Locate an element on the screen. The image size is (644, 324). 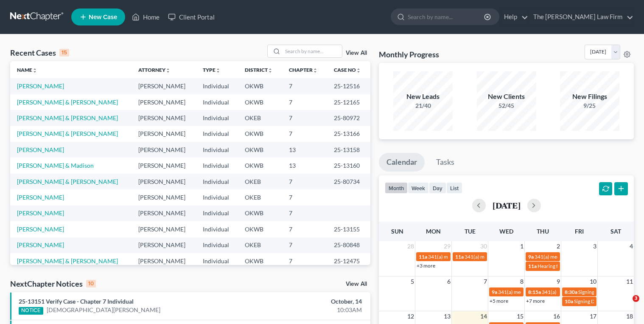
span: 10 is located at coordinates (593, 281).